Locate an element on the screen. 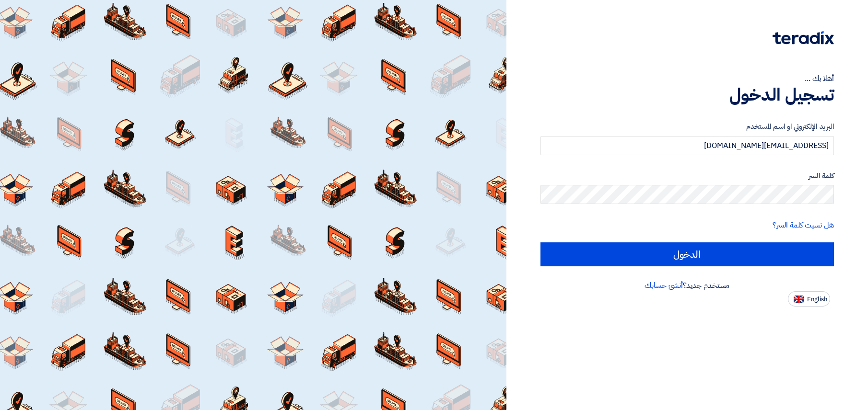  div: أهلا بك ... is located at coordinates (687, 78).